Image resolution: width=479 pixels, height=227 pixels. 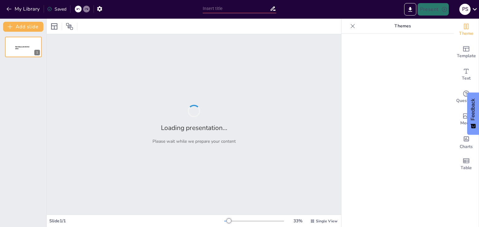 What do you see at coordinates (433, 9) in the screenshot?
I see `button: Present` at bounding box center [433, 9].